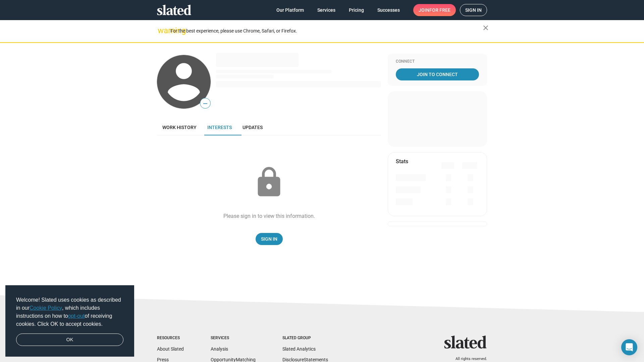 Image resolution: width=644 pixels, height=362 pixels. I want to click on div: For the best experience, please use Chrome, Safari, or Firefox., so click(327, 31).